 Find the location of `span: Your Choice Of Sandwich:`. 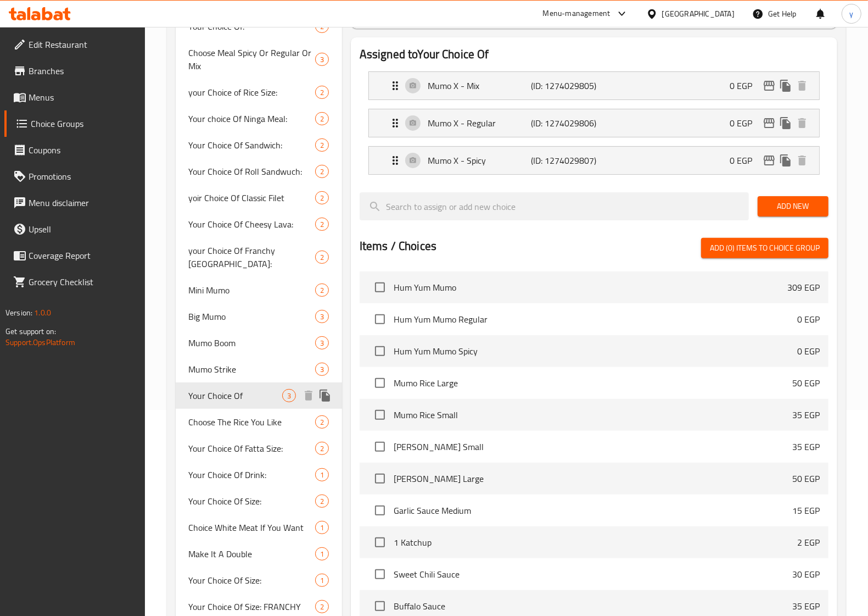

span: Your Choice Of Sandwich: is located at coordinates (252, 145).